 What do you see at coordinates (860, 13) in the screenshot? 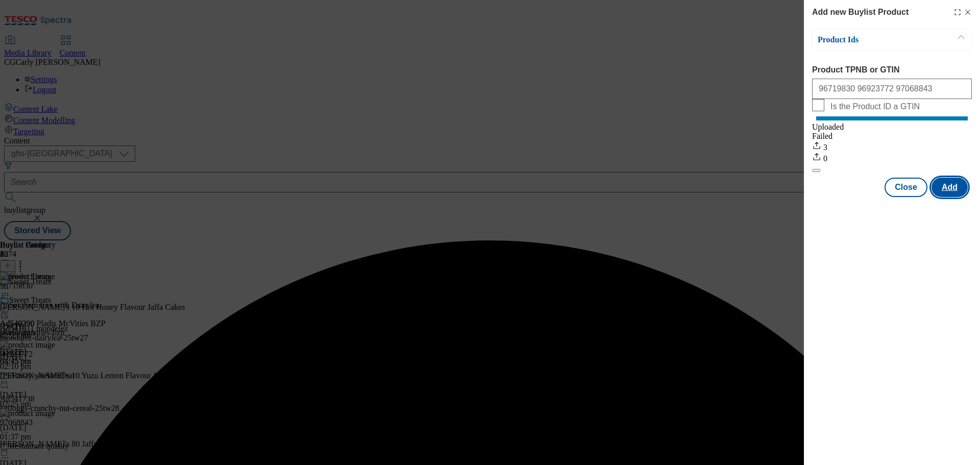
I see `h4: Add new Buylist Product` at bounding box center [860, 13].